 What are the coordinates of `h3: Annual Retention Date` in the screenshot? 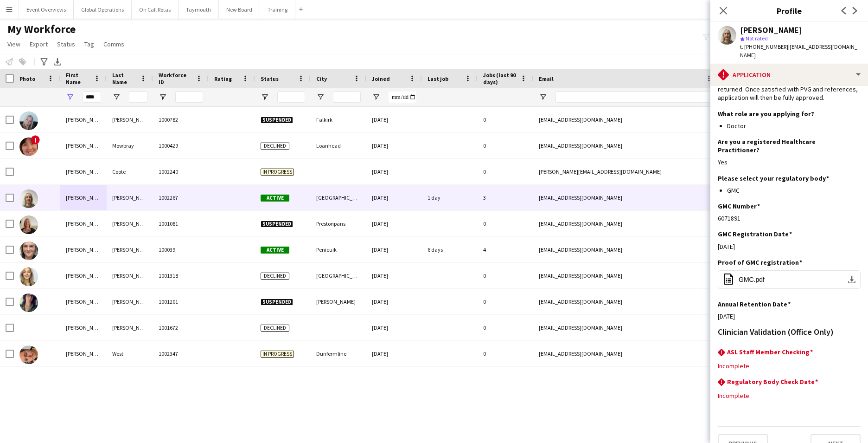 It's located at (754, 304).